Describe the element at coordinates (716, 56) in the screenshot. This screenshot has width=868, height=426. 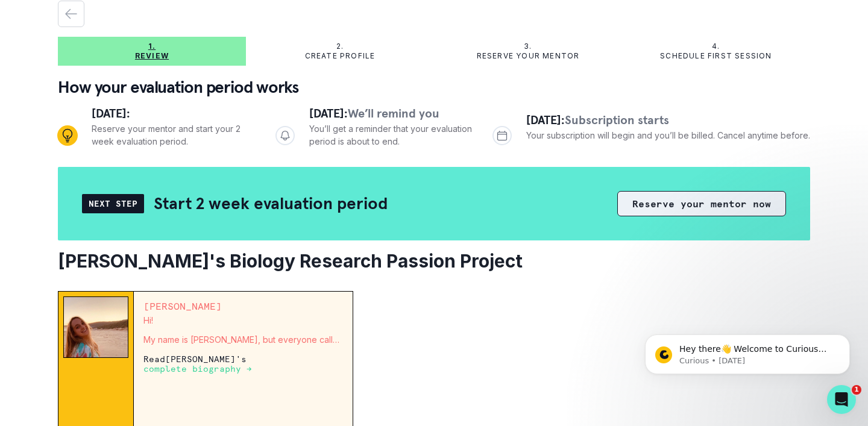
I see `p: Schedule first session` at that location.